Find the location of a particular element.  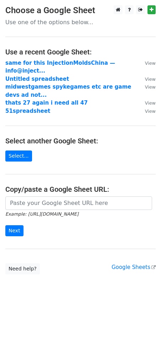

a: same for this InjectionMoldsChina — info@inject... is located at coordinates (60, 67).